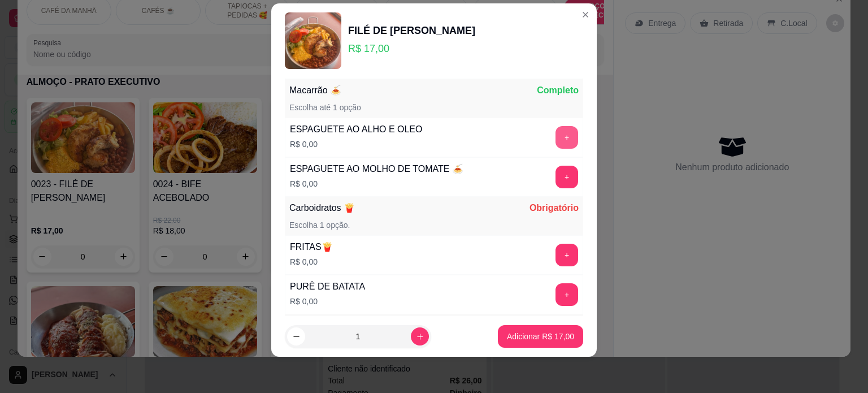 This screenshot has height=393, width=868. Describe the element at coordinates (356, 130) in the screenshot. I see `div: ESPAGUETE AO ALHO E OLEO` at that location.